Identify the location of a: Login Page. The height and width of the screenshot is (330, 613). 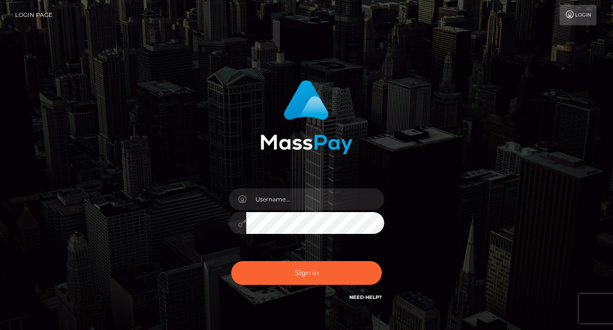
(33, 15).